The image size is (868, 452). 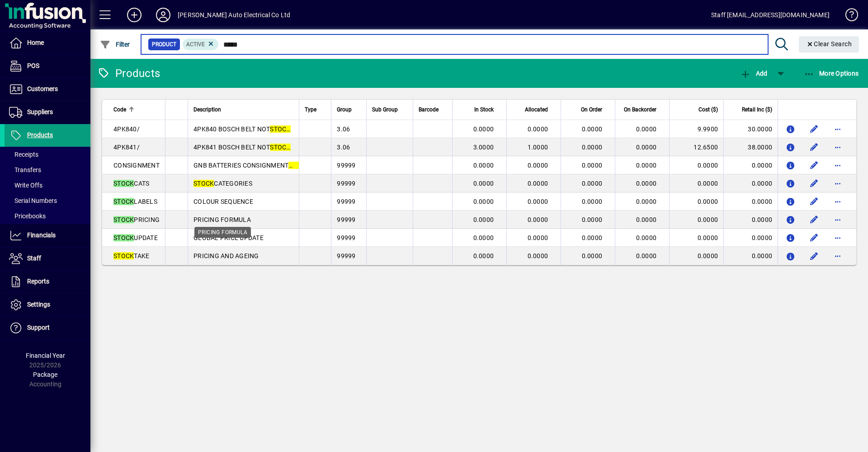 What do you see at coordinates (201, 44) in the screenshot?
I see `mat-chip: Activation Status: Active` at bounding box center [201, 44].